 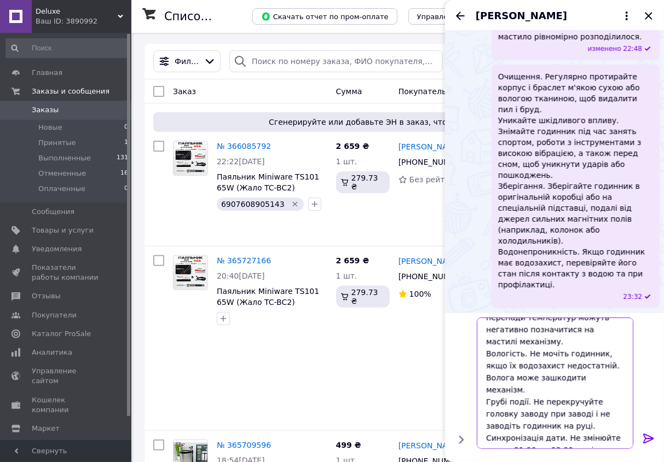 I want to click on button: Показать кнопки, so click(x=461, y=439).